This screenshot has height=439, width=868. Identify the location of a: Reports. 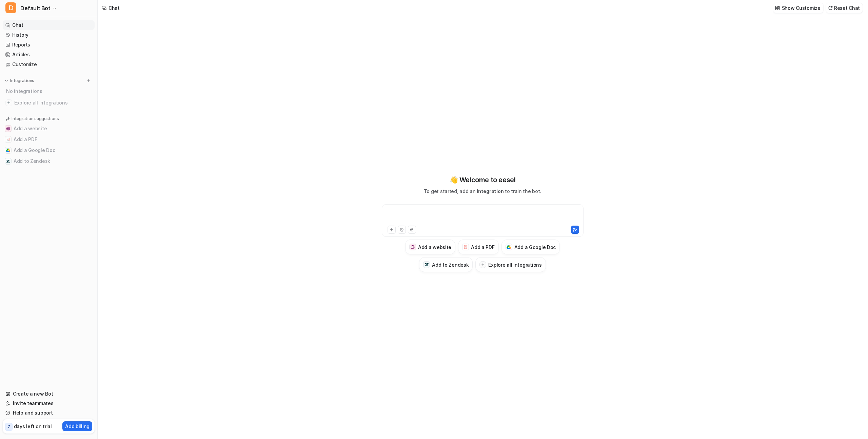
(48, 45).